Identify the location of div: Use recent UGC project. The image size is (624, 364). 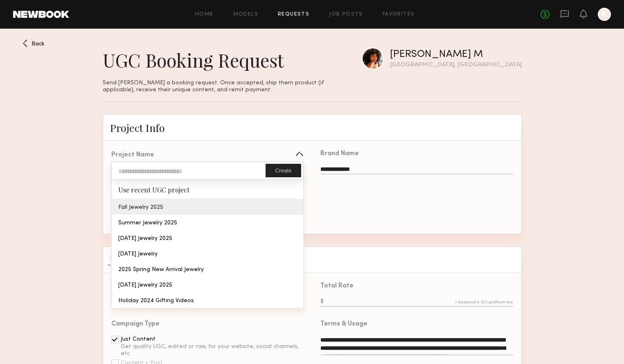
(207, 189).